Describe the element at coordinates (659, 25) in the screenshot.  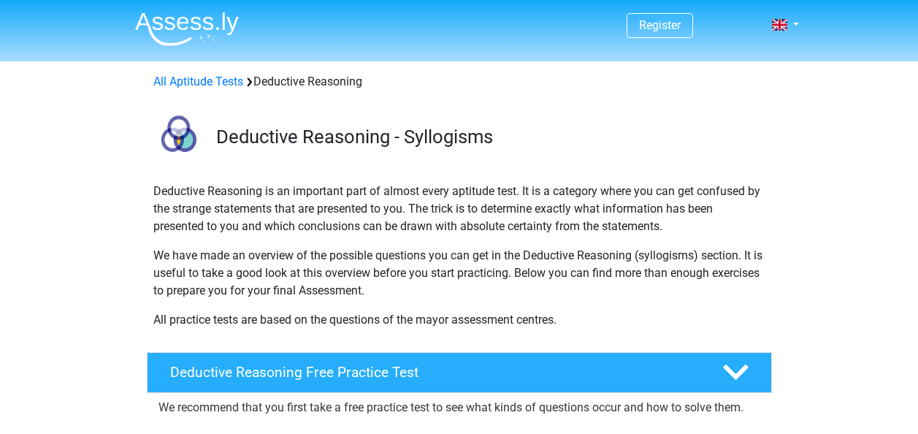
I see `a: Register` at that location.